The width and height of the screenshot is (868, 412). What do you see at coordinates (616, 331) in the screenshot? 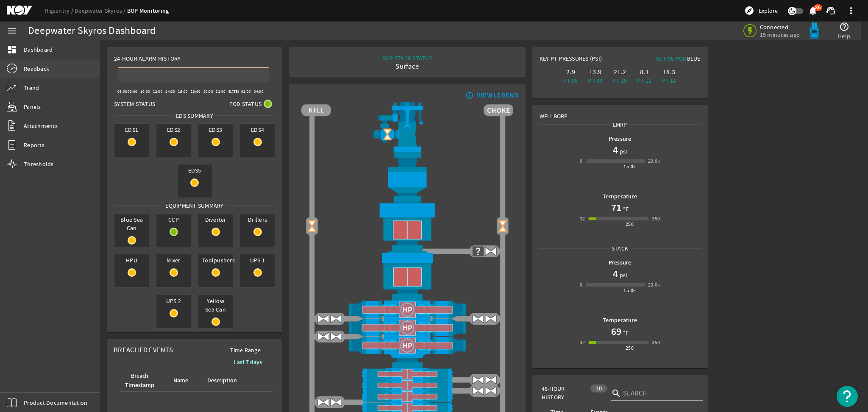
I see `h1: 69` at bounding box center [616, 331].